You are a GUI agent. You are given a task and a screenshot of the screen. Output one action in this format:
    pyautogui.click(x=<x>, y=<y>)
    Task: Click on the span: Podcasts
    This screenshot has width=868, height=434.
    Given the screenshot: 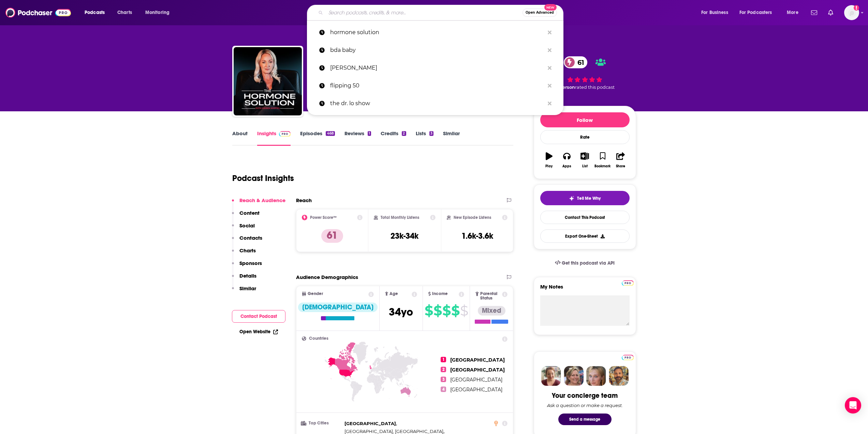 What is the action you would take?
    pyautogui.click(x=94, y=12)
    